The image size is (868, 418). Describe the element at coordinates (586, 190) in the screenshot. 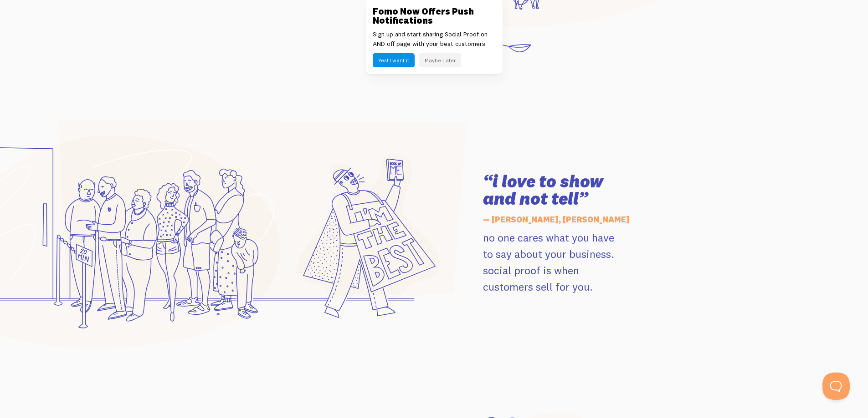

I see `h3: “i love to show and not tell”` at that location.